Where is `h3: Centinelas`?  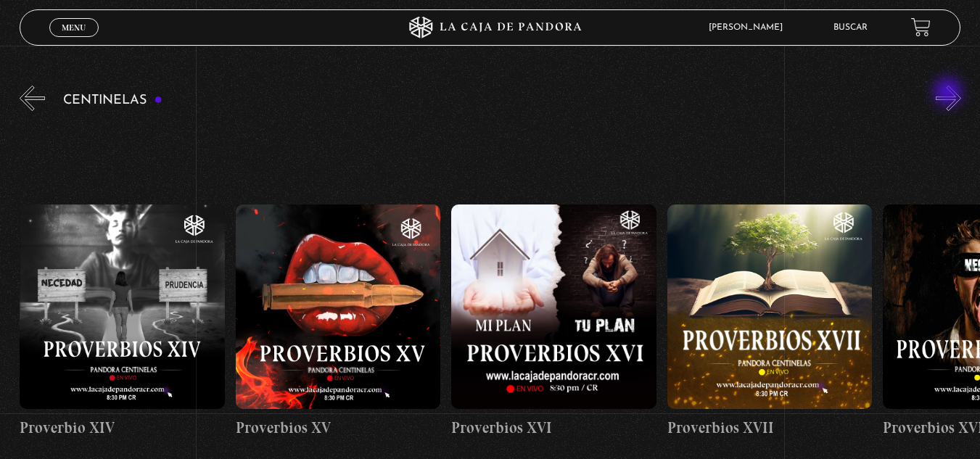 h3: Centinelas is located at coordinates (112, 100).